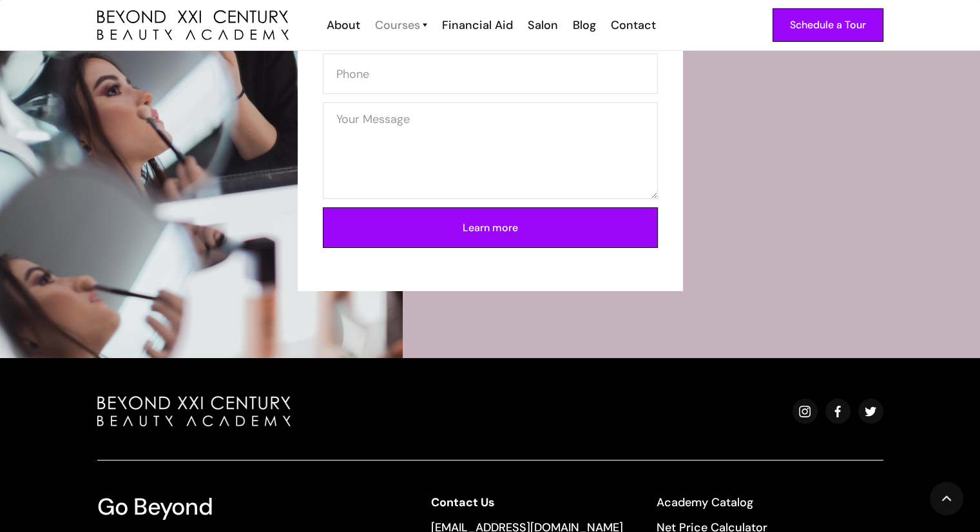  I want to click on a: Contact Us, so click(528, 503).